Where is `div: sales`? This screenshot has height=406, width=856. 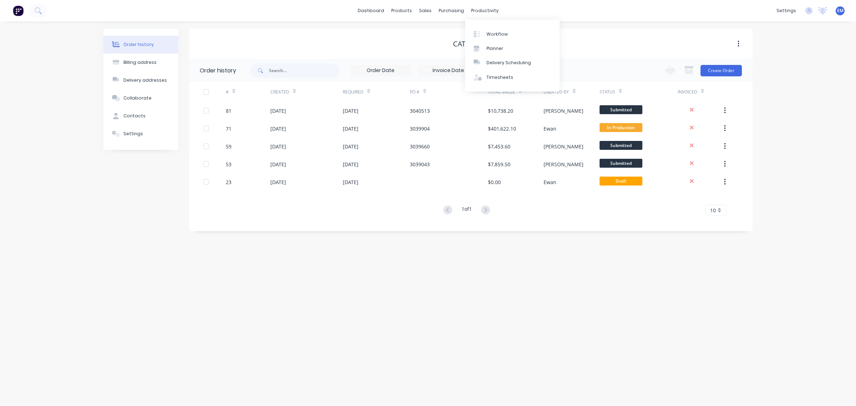 div: sales is located at coordinates (425, 11).